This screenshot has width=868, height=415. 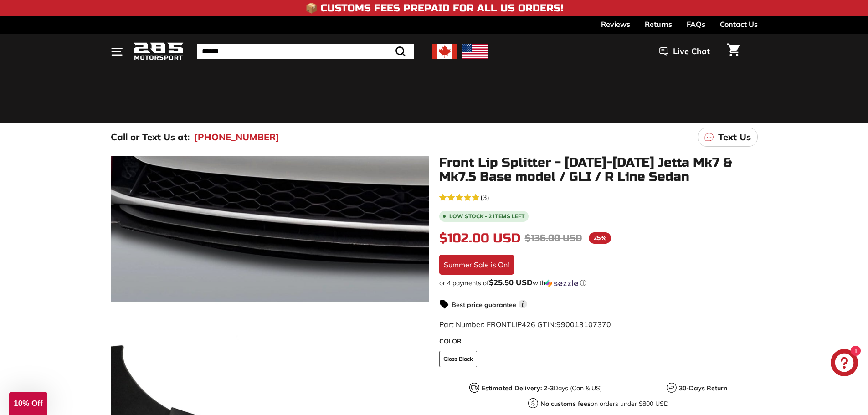 What do you see at coordinates (616, 24) in the screenshot?
I see `a: Reviews` at bounding box center [616, 24].